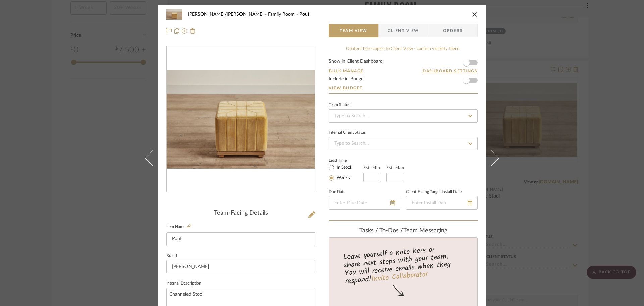 The height and width of the screenshot is (306, 644). I want to click on span: Orders, so click(453, 31).